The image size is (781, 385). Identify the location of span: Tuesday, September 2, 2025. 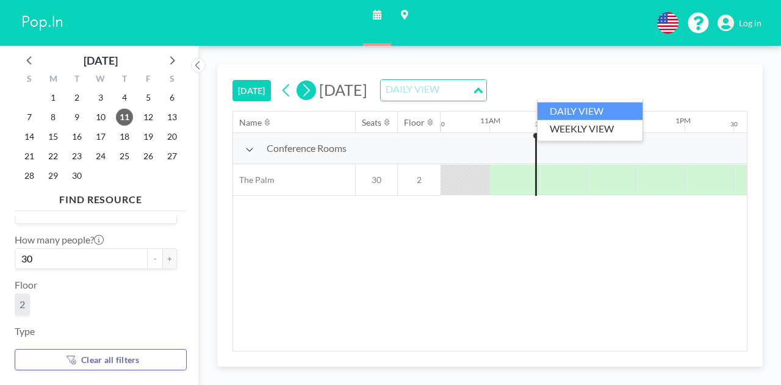
(77, 98).